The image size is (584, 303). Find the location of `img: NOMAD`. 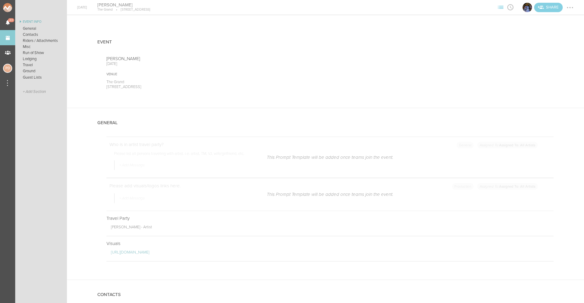

img: NOMAD is located at coordinates (20, 8).